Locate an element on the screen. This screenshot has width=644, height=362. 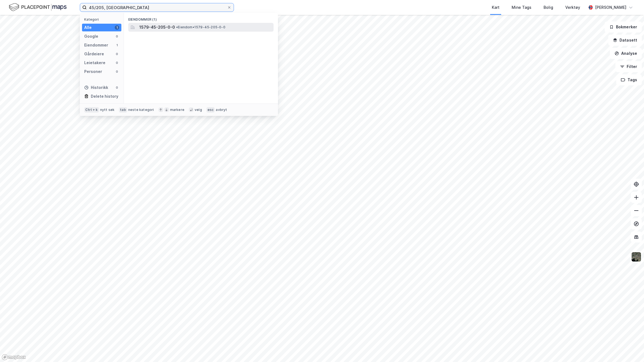
div: Personer is located at coordinates (93, 72).